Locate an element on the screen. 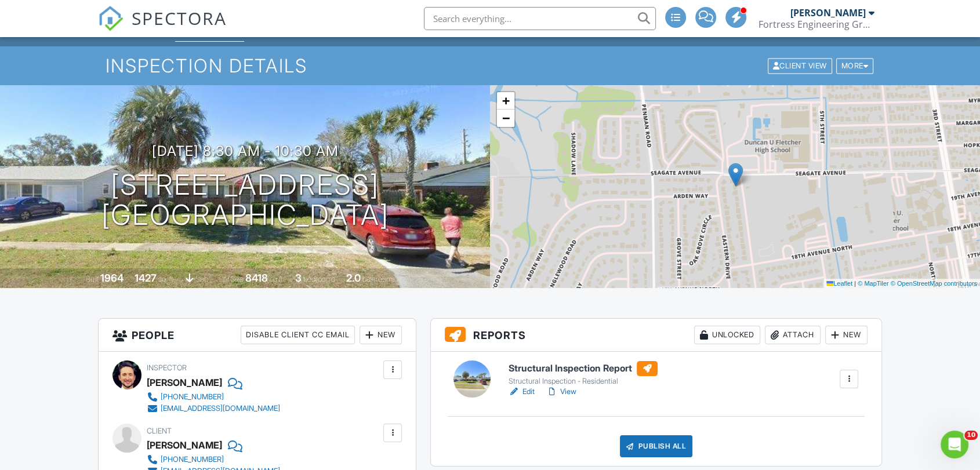 This screenshot has width=980, height=470. div: 1427 is located at coordinates (146, 278).